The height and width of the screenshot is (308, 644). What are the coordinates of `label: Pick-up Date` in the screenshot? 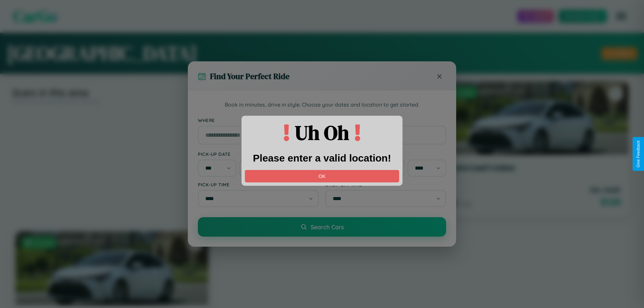 It's located at (258, 154).